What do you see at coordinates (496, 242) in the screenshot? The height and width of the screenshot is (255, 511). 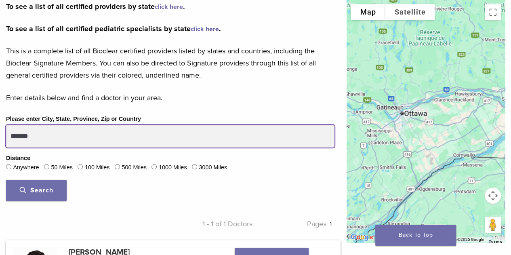 I see `a: Terms (opens in new tab)` at bounding box center [496, 242].